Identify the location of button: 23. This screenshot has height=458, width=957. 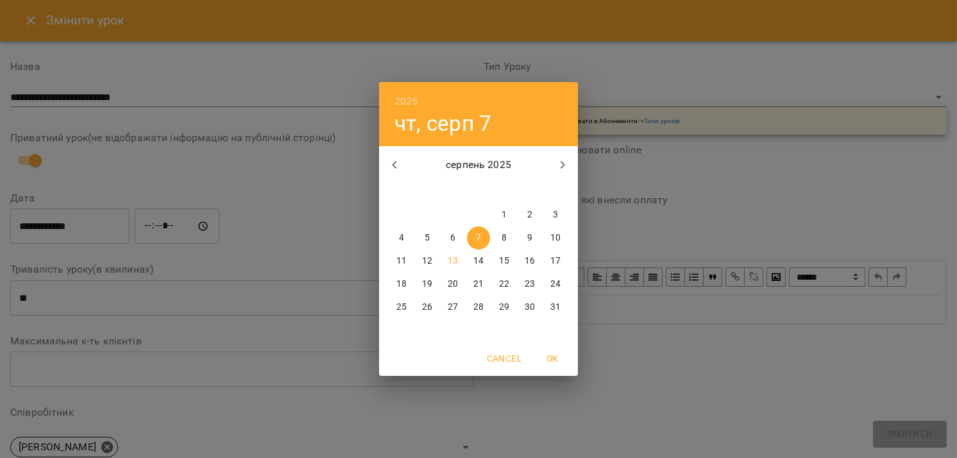
(530, 284).